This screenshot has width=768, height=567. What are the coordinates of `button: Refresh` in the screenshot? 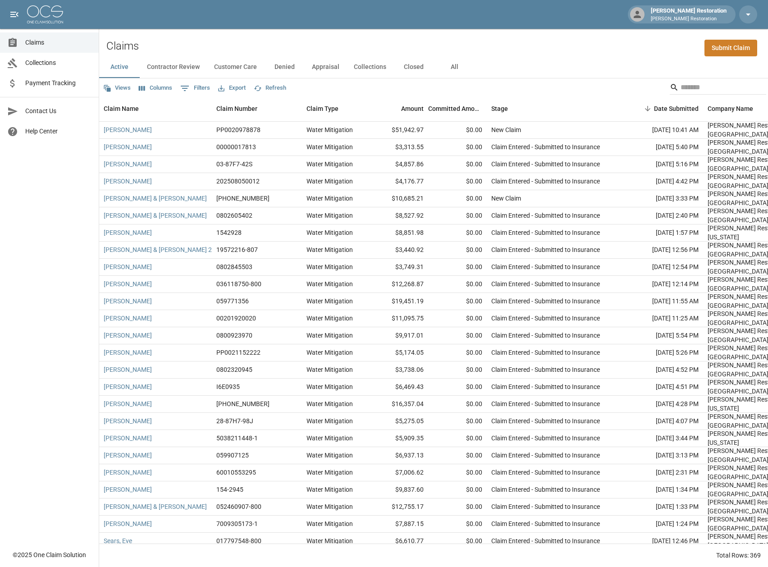 It's located at (270, 88).